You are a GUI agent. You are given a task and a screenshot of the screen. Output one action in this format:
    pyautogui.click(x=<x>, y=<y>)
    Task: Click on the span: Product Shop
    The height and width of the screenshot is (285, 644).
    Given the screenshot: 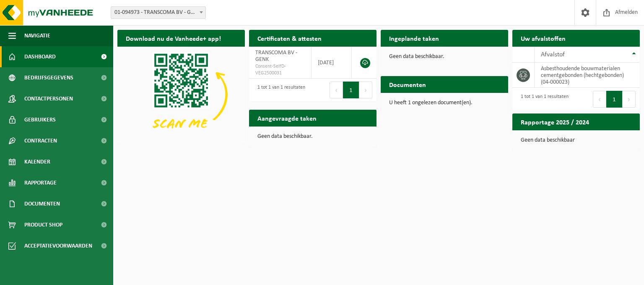 What is the action you would take?
    pyautogui.click(x=43, y=225)
    